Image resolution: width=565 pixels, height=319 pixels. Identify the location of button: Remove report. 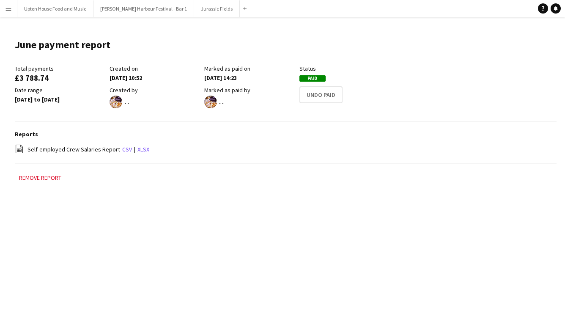
(40, 178).